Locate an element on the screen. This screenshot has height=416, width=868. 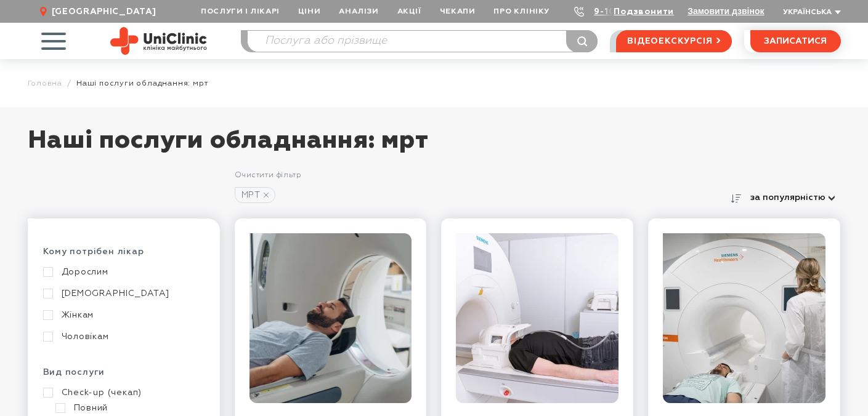
a: відеоекскурсія is located at coordinates (673, 41).